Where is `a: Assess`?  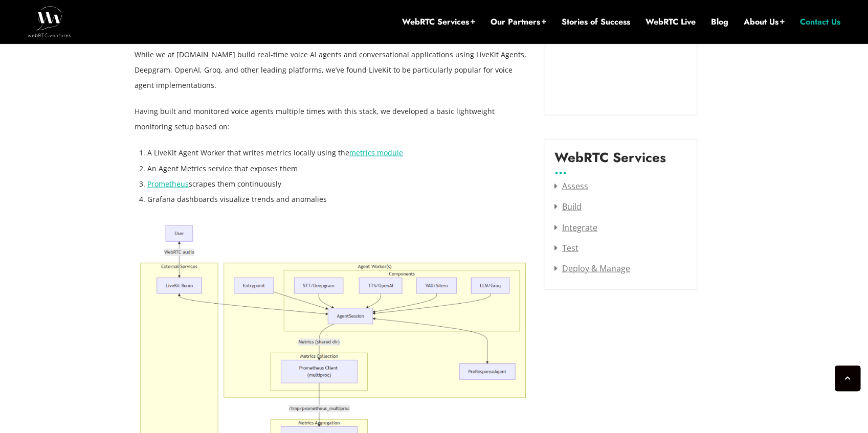 a: Assess is located at coordinates (571, 186).